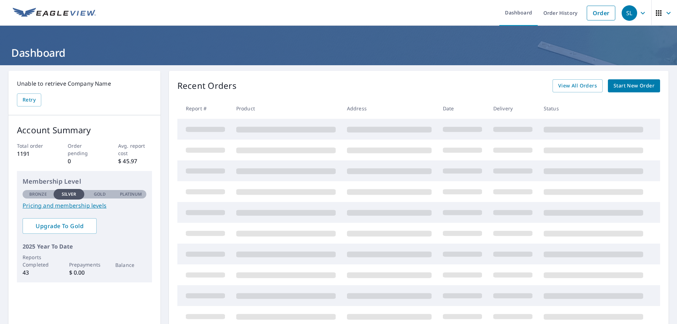 The image size is (677, 324). What do you see at coordinates (131, 194) in the screenshot?
I see `p: Platinum` at bounding box center [131, 194].